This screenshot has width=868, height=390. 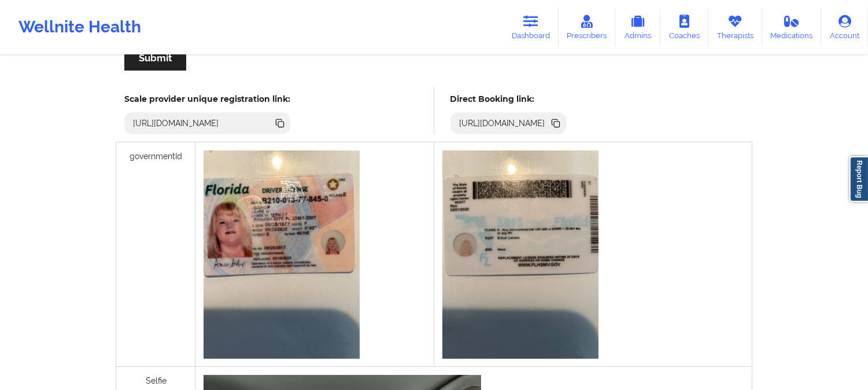 What do you see at coordinates (587, 27) in the screenshot?
I see `a: Prescribers` at bounding box center [587, 27].